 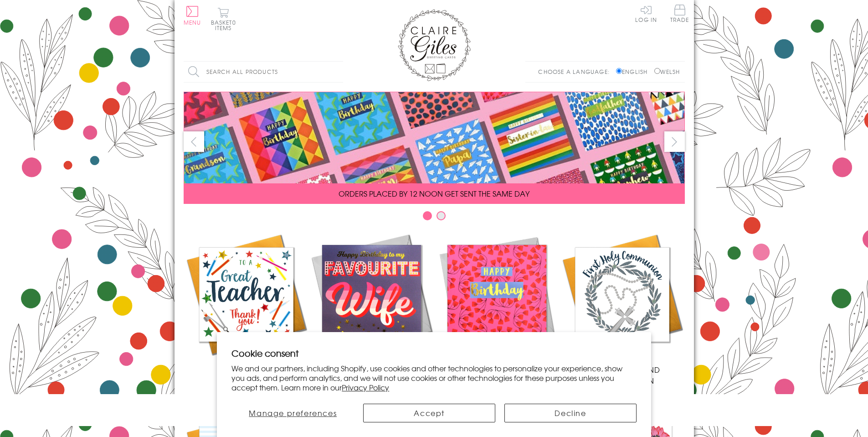 I want to click on button: Carousel Page 2, so click(x=441, y=215).